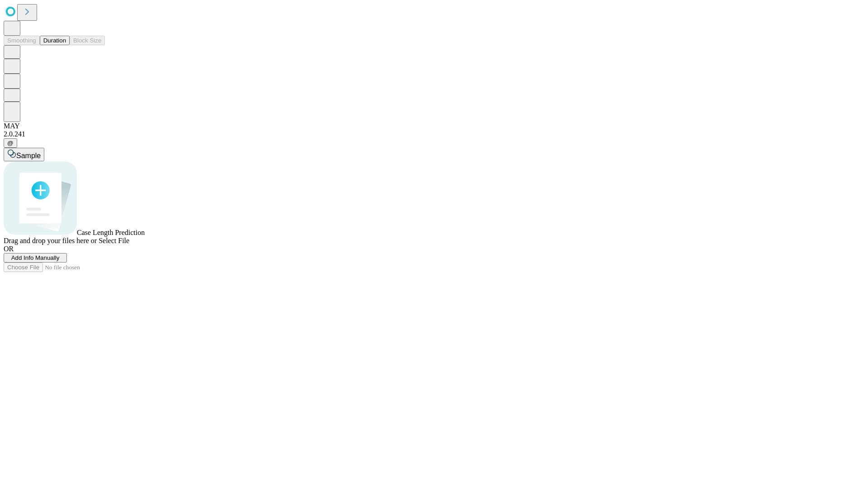 Image resolution: width=868 pixels, height=488 pixels. What do you see at coordinates (111, 232) in the screenshot?
I see `span: Case Length Prediction` at bounding box center [111, 232].